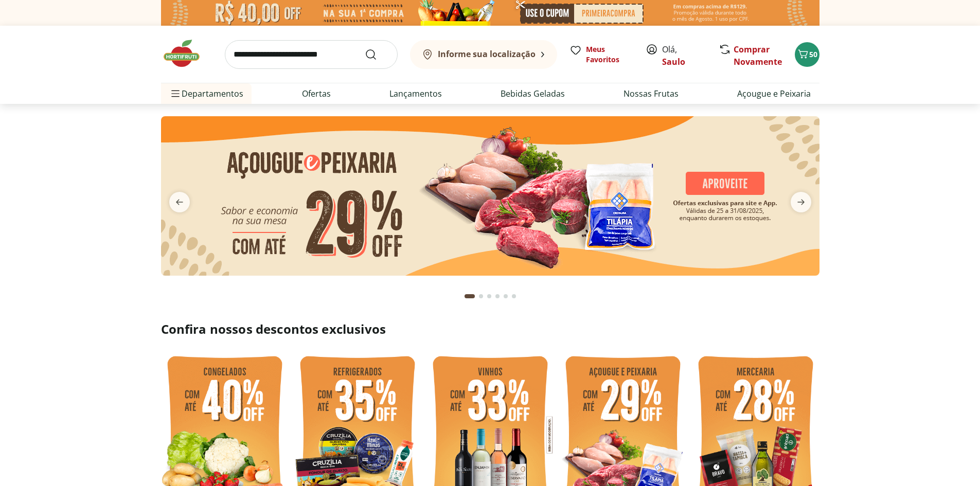 This screenshot has height=486, width=980. What do you see at coordinates (505, 296) in the screenshot?
I see `button: Go to page 5 from fs-carousel` at bounding box center [505, 296].